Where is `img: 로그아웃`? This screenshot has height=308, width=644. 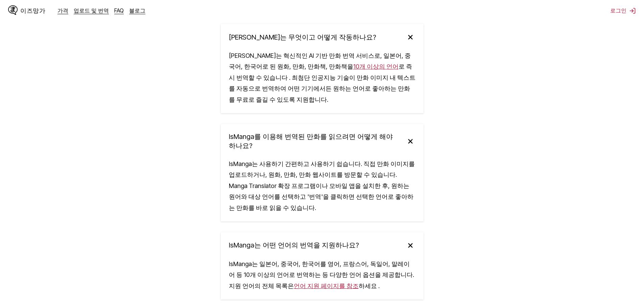
img: 로그아웃 is located at coordinates (632, 11).